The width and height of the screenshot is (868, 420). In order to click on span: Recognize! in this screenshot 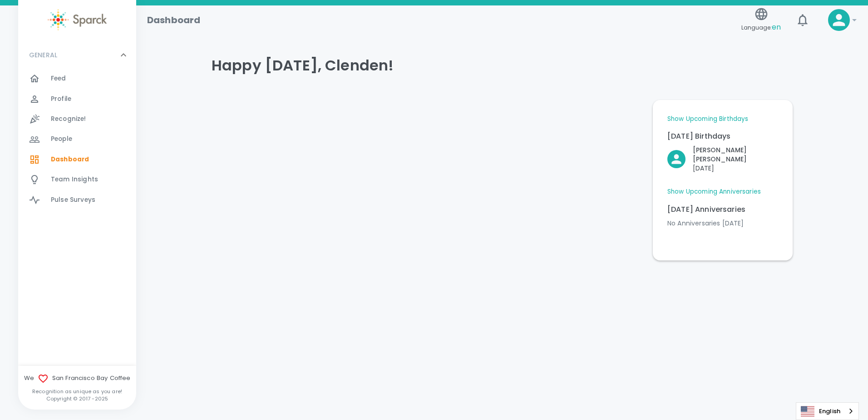, I will do `click(69, 119)`.